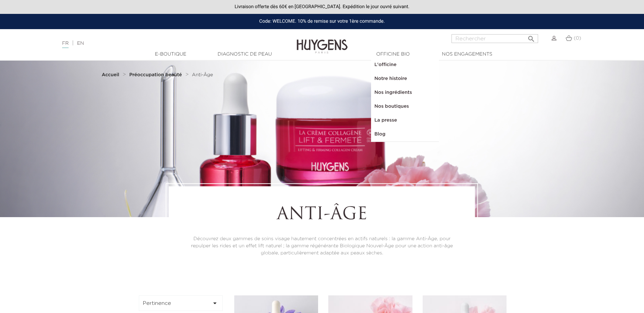 Image resolution: width=644 pixels, height=313 pixels. Describe the element at coordinates (405, 93) in the screenshot. I see `a: Nos ingrédients` at that location.